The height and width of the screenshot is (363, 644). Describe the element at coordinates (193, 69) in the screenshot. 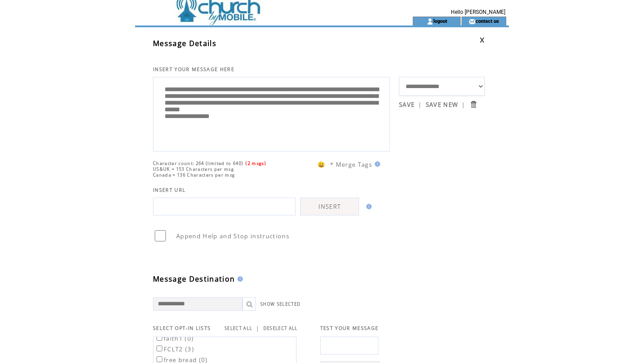

I see `span: INSERT YOUR MESSAGE HERE` at that location.